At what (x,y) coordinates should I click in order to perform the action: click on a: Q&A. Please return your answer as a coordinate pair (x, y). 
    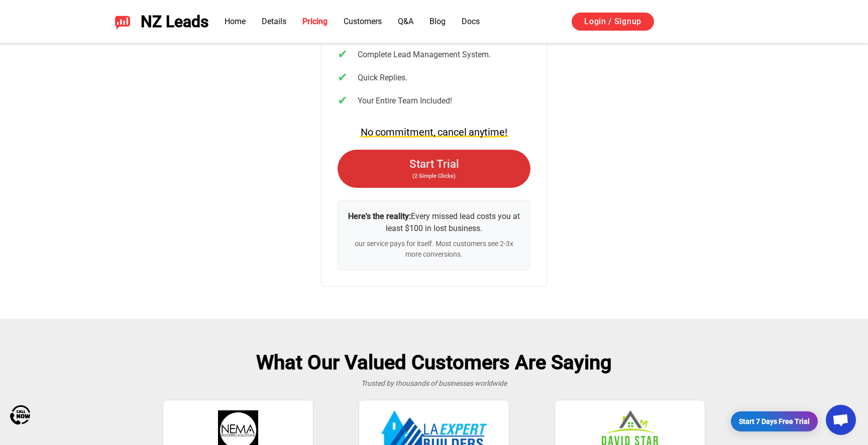
    Looking at the image, I should click on (405, 21).